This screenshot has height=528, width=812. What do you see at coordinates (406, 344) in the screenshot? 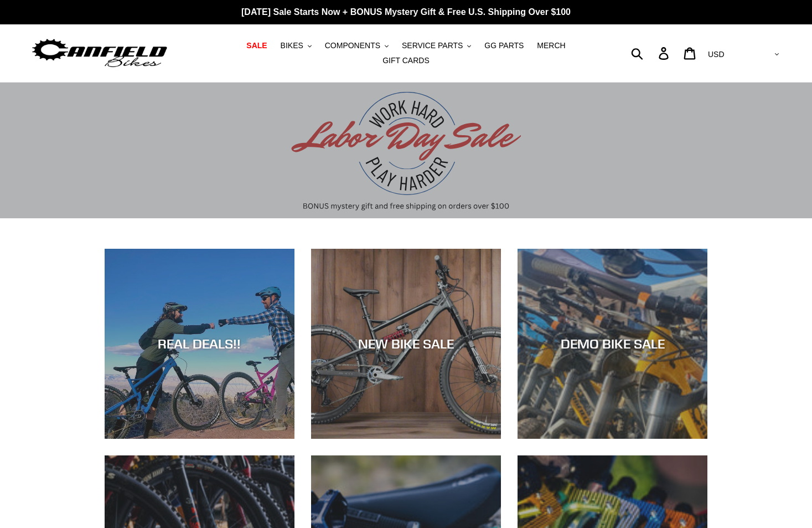
I see `a: NEW BIKE SALE` at bounding box center [406, 344].